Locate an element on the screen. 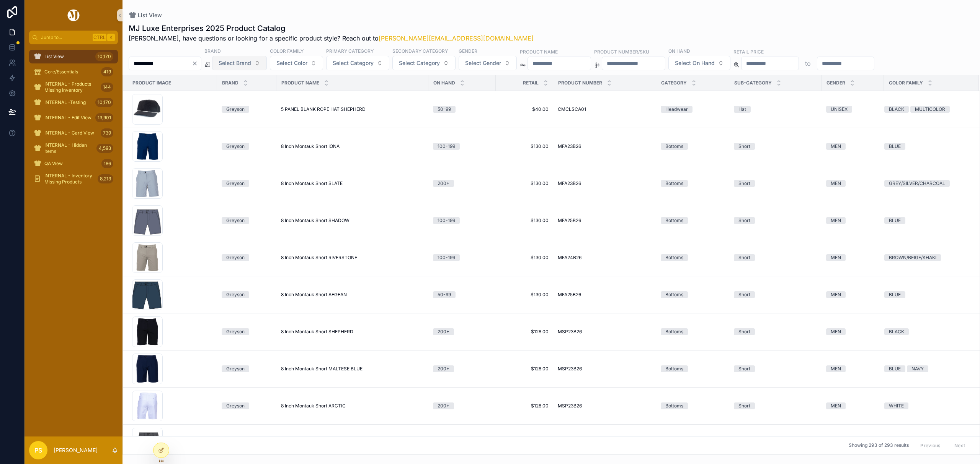 This screenshot has width=980, height=464. span: 8 Inch Montauk Short SHADOW is located at coordinates (315, 220).